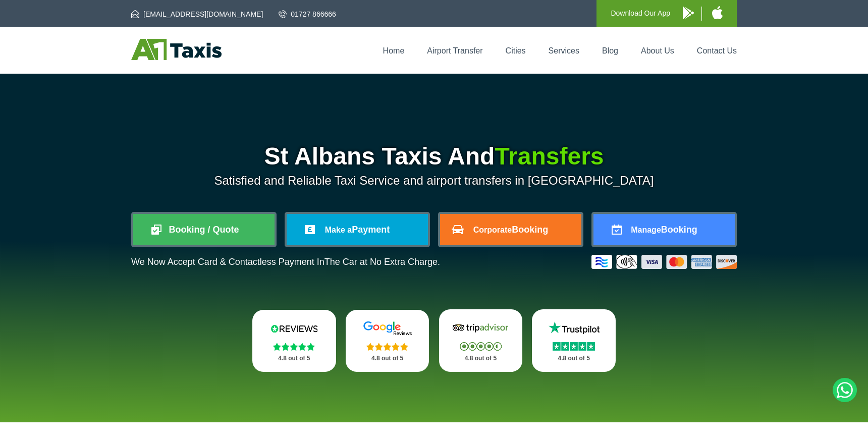 The width and height of the screenshot is (868, 442). Describe the element at coordinates (455, 51) in the screenshot. I see `a: Airport Transfer` at that location.